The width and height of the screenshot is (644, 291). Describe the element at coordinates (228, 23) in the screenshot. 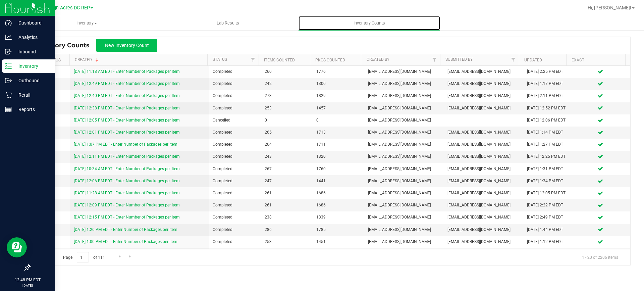

I see `span: Lab Results` at that location.